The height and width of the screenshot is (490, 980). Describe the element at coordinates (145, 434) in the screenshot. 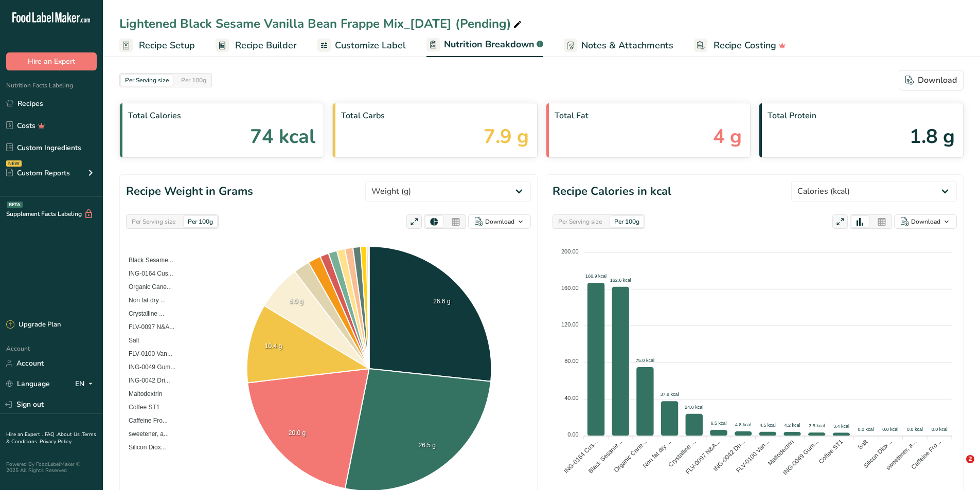

I see `span: sweetener, a...` at that location.